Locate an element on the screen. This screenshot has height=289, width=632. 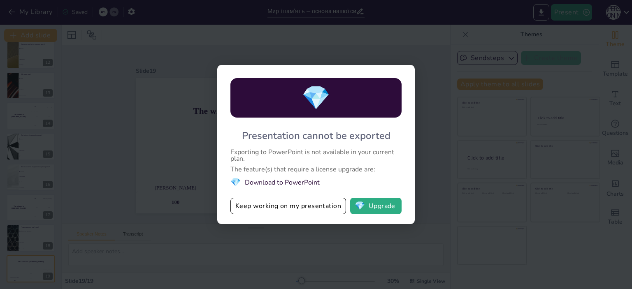
div: Presentation cannot be exported is located at coordinates (316, 136).